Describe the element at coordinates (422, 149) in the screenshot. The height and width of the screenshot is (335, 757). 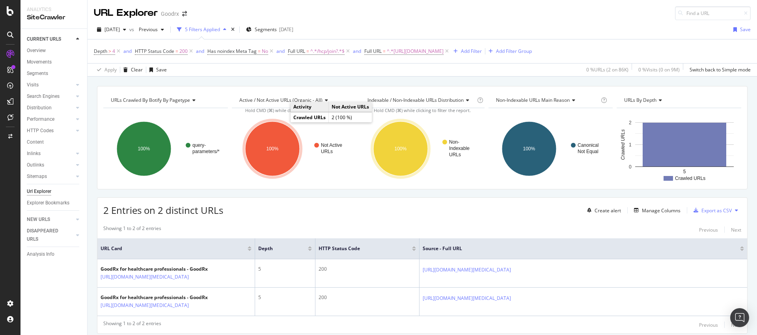
I see `svg: A chart.` at that location.